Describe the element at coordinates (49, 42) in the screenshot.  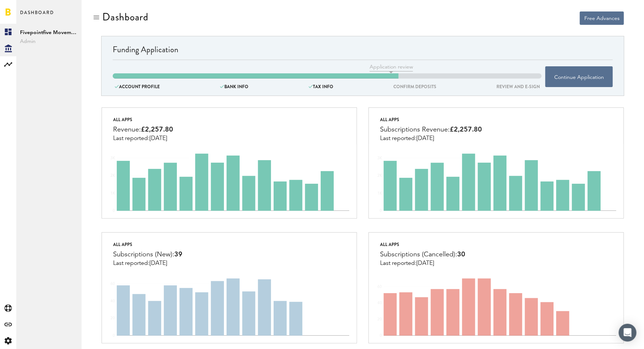
I see `span: Admin` at that location.